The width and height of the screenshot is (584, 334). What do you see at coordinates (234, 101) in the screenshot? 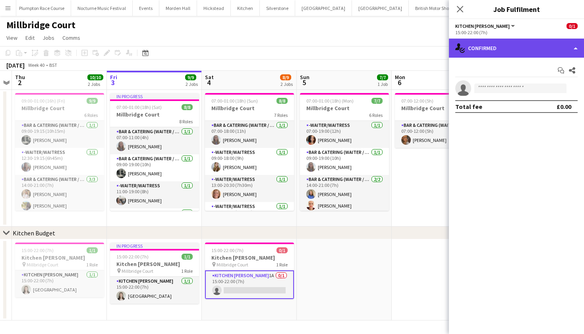
I see `span: 07:00-01:00 (18h) (Sun)` at bounding box center [234, 101].